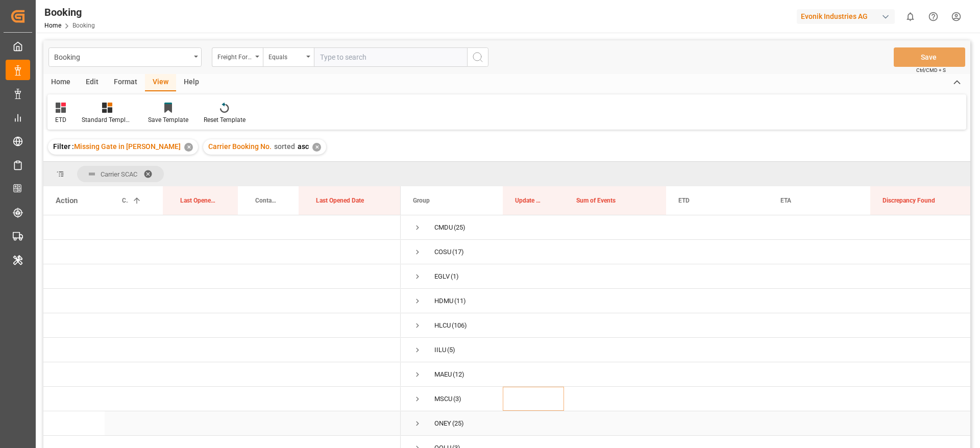 The width and height of the screenshot is (980, 448). What do you see at coordinates (442, 276) in the screenshot?
I see `div: EGLV` at bounding box center [442, 276].